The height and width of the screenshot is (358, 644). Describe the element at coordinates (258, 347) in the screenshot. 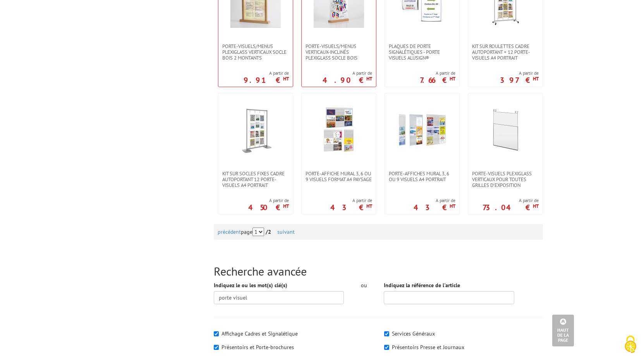

I see `label: Présentoirs et Porte-brochures` at that location.